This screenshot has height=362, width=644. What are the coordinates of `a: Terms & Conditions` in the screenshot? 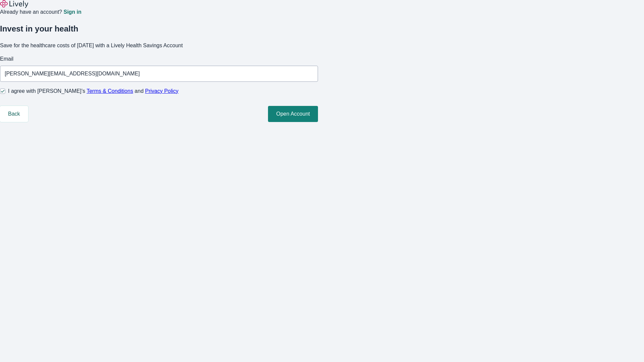 It's located at (110, 90).